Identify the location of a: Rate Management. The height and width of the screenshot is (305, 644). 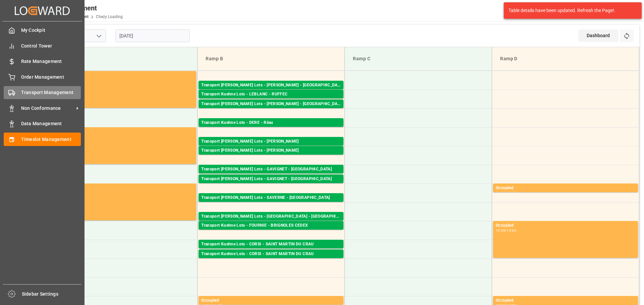
(42, 61).